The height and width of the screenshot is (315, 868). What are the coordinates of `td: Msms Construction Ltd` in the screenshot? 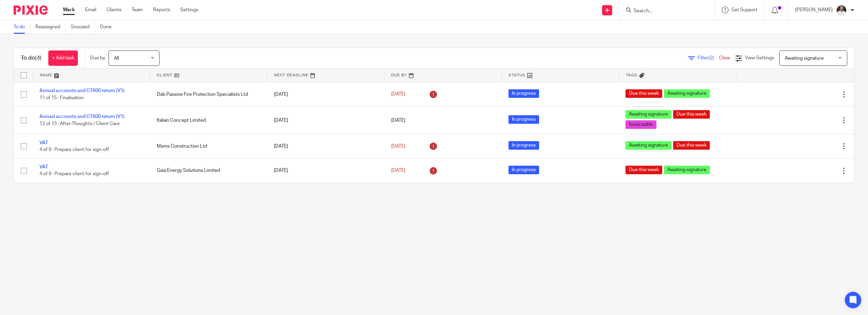 It's located at (208, 146).